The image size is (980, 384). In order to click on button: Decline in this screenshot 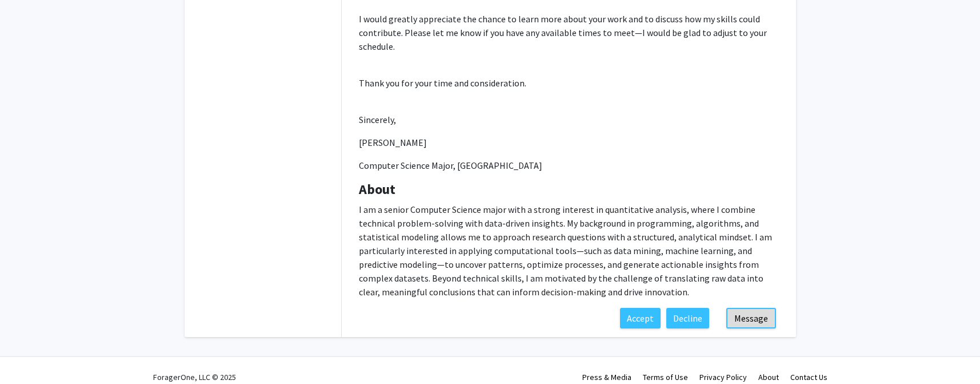, I will do `click(688, 318)`.